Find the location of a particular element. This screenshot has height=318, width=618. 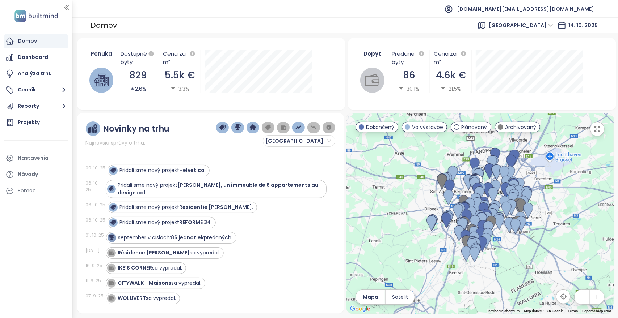

span: Satelit is located at coordinates (400, 297).